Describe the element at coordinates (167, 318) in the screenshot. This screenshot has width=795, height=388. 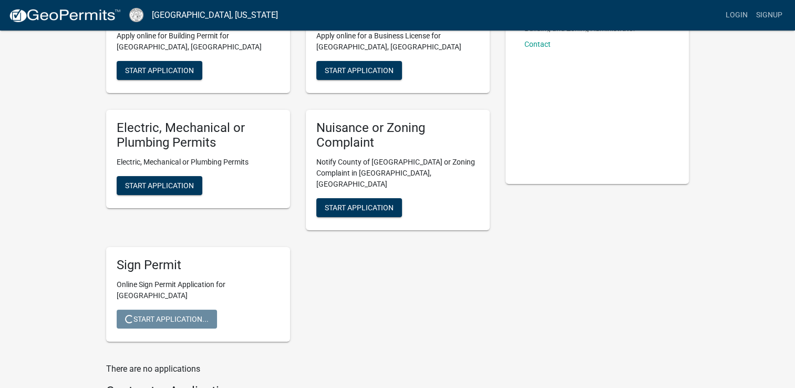
I see `span: Start Application...` at that location.